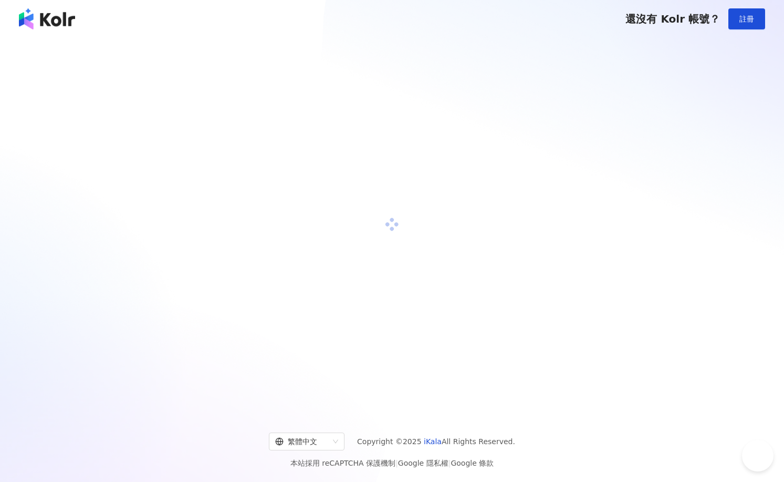  I want to click on img: logo, so click(47, 19).